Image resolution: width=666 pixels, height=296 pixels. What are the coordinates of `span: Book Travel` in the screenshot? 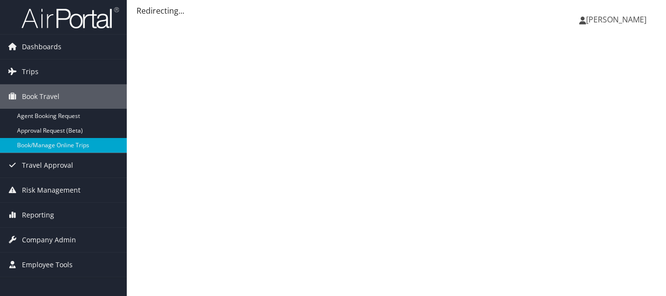 It's located at (40, 97).